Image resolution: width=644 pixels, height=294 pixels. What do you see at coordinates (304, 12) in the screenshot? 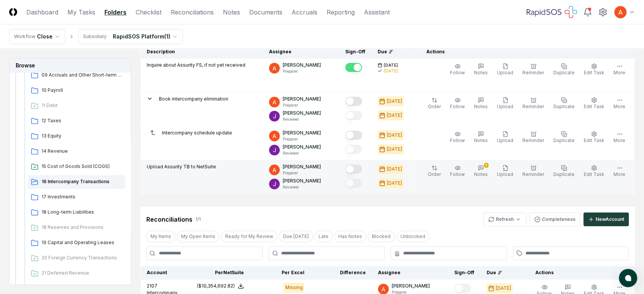
I see `a: Accruals` at bounding box center [304, 12].